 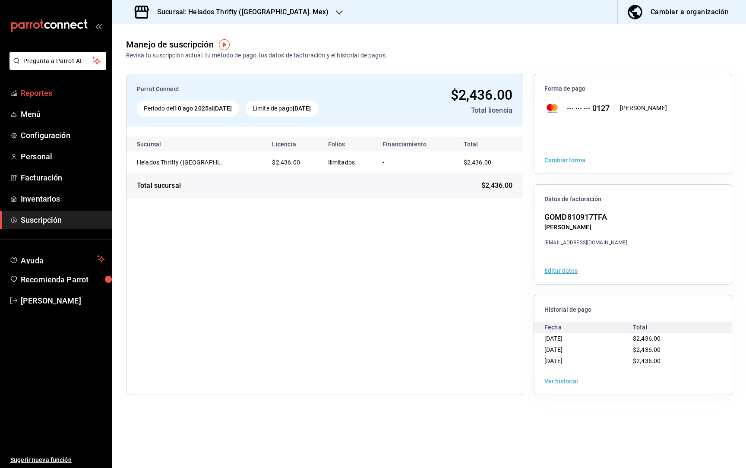 What do you see at coordinates (633, 310) in the screenshot?
I see `span: Historial de pago` at bounding box center [633, 310].